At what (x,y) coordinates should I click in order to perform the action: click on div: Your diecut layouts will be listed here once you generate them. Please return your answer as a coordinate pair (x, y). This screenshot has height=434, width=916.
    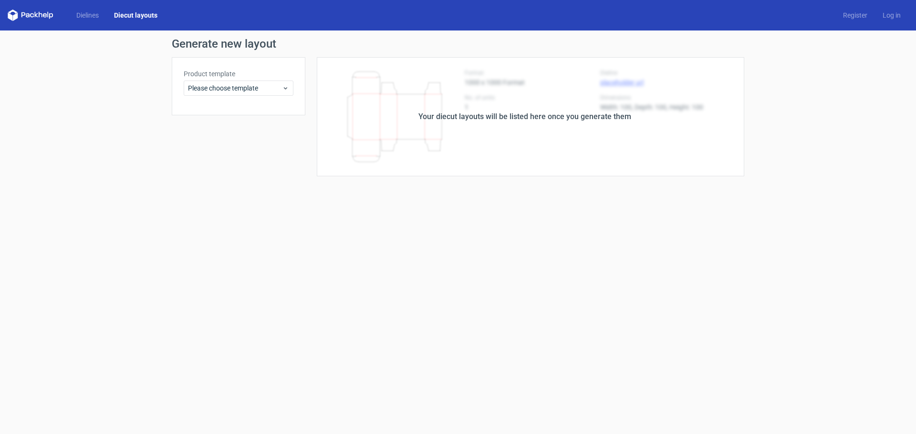
    Looking at the image, I should click on (525, 117).